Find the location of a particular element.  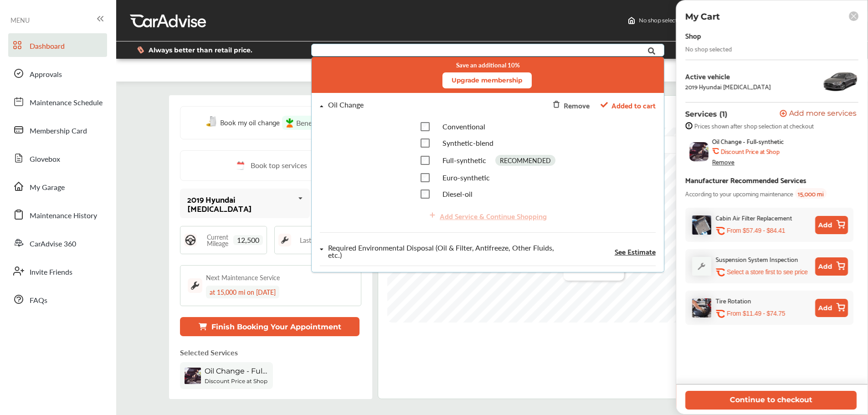

span: Book my oil change is located at coordinates (250, 122).